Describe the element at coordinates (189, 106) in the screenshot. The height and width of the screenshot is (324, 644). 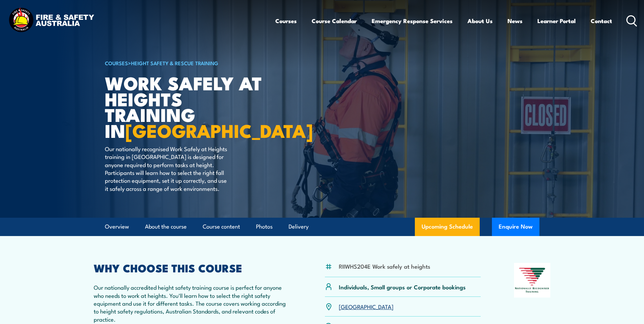
I see `h1: Work Safely at Heights TRAINING in` at that location.